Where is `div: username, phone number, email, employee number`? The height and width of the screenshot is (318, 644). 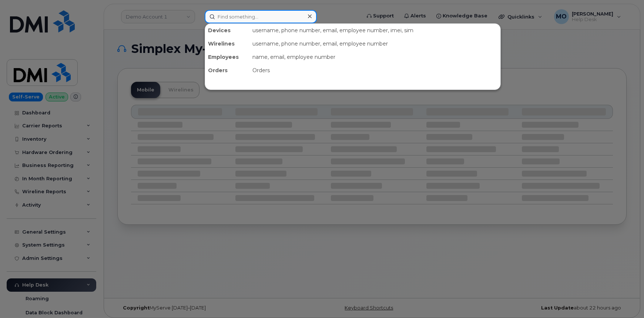 div: username, phone number, email, employee number is located at coordinates (375, 44).